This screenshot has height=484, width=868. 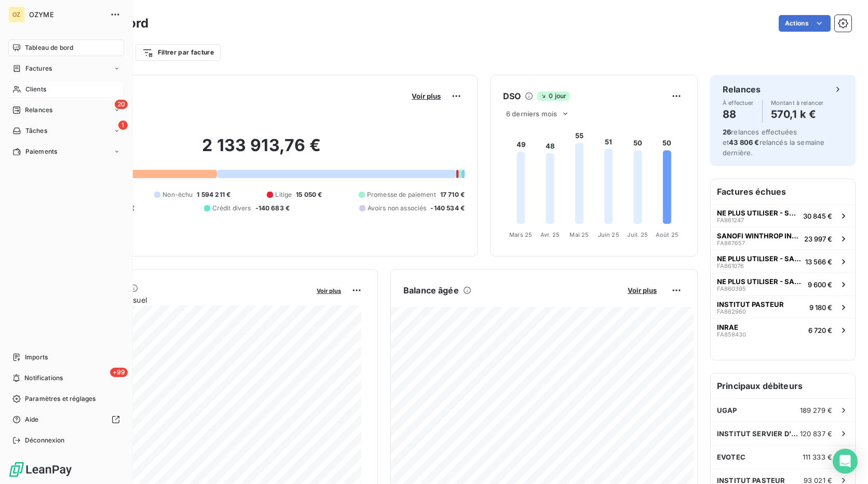 What do you see at coordinates (845, 461) in the screenshot?
I see `div: Open Intercom Messenger` at bounding box center [845, 461].